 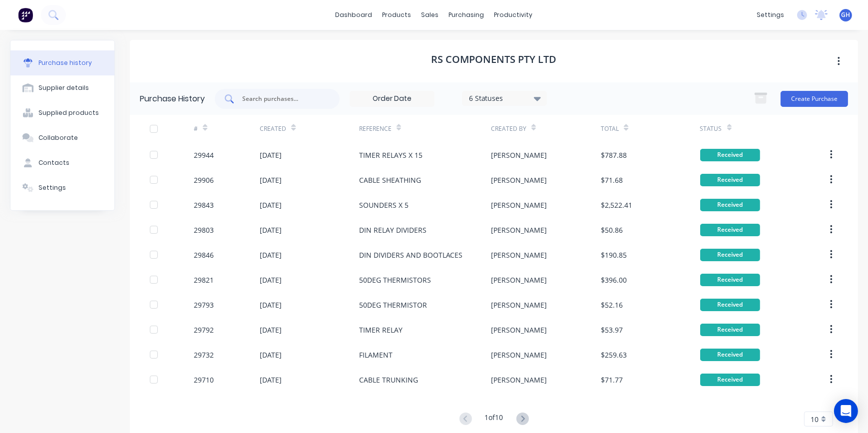 What do you see at coordinates (283, 99) in the screenshot?
I see `input: Search purchases...` at bounding box center [283, 99].